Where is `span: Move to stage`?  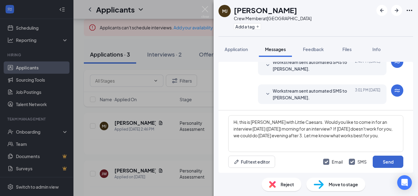
span: Move to stage is located at coordinates (343, 185).